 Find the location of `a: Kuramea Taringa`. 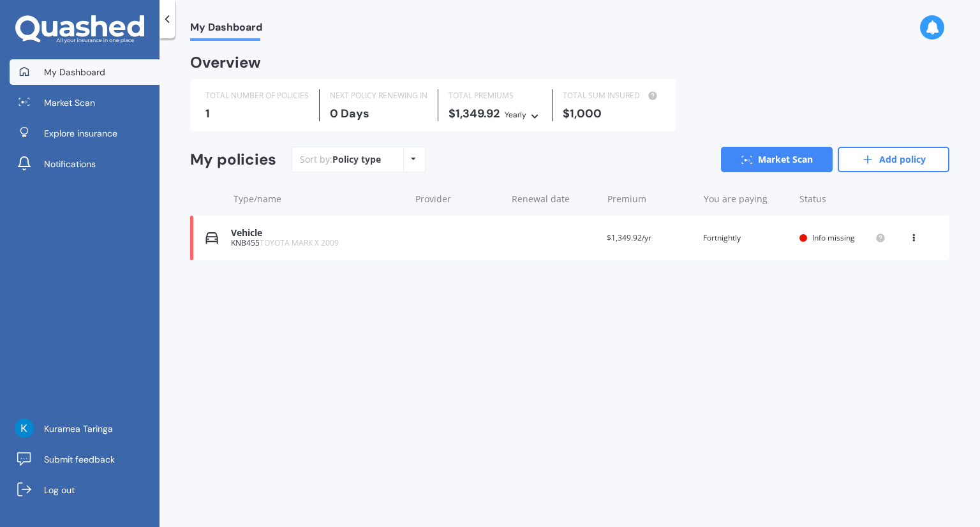

a: Kuramea Taringa is located at coordinates (84, 429).